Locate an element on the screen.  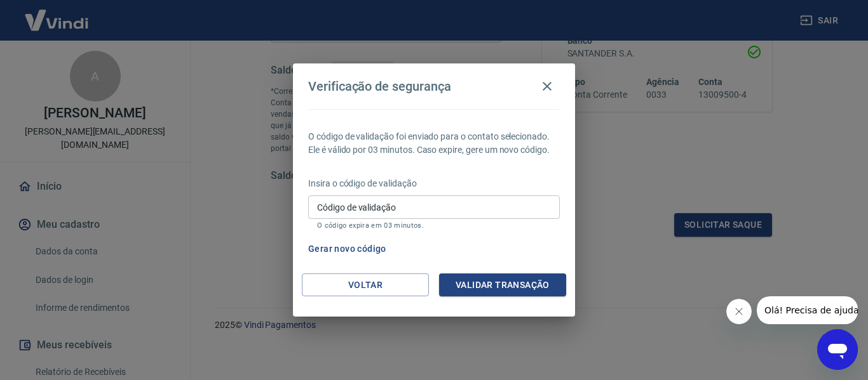
span: Olá! Precisa de ajuda? is located at coordinates (57, 14).